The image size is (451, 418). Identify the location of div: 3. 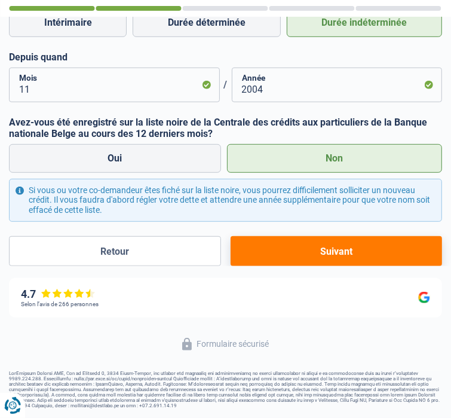
(225, 8).